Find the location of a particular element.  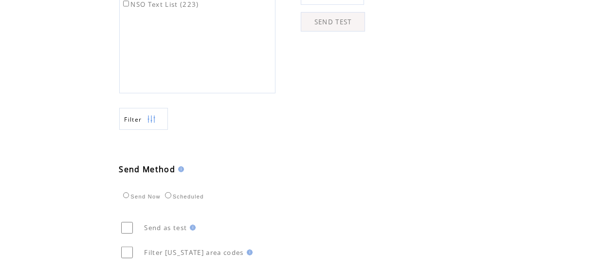

input: NSO Text List (223) is located at coordinates (126, 3).